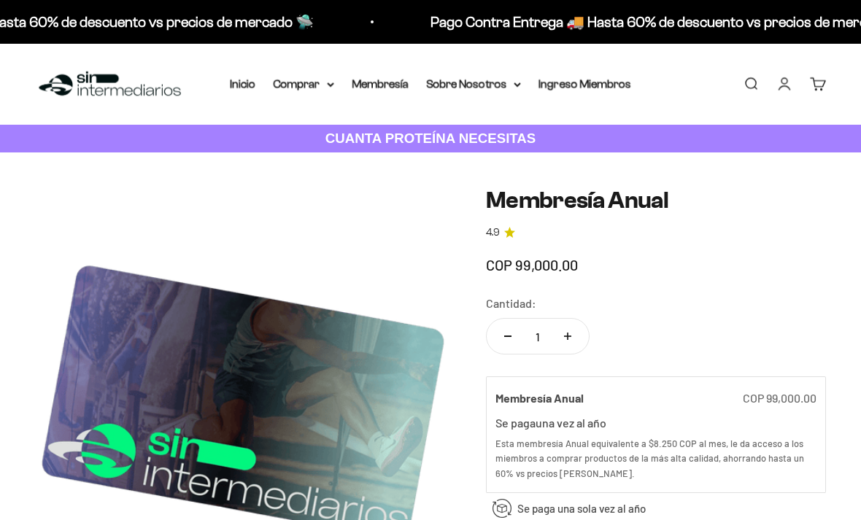  Describe the element at coordinates (656, 233) in the screenshot. I see `a: 4.94.9 de 5.0 estrellas` at that location.